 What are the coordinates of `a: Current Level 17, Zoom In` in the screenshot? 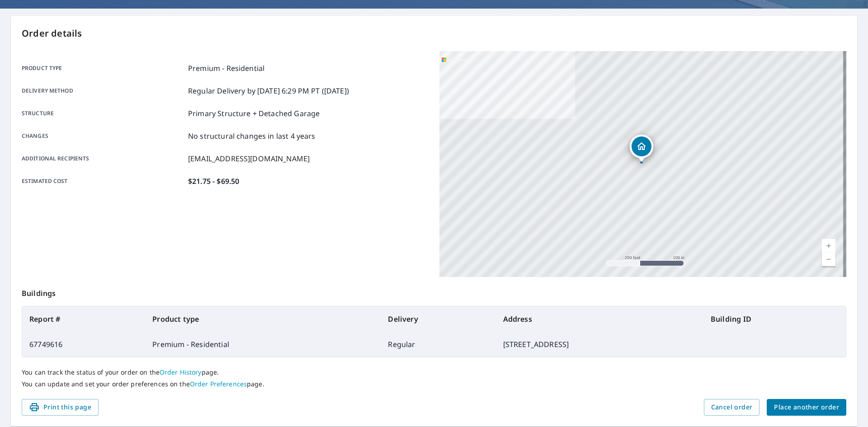 It's located at (828, 246).